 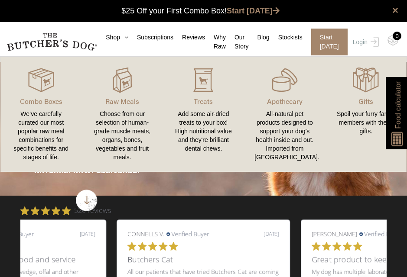 What do you see at coordinates (284, 114) in the screenshot?
I see `a: Apothecary All-natural pet products designed to support your dog’s health inside and out. Importe...` at bounding box center [284, 114].